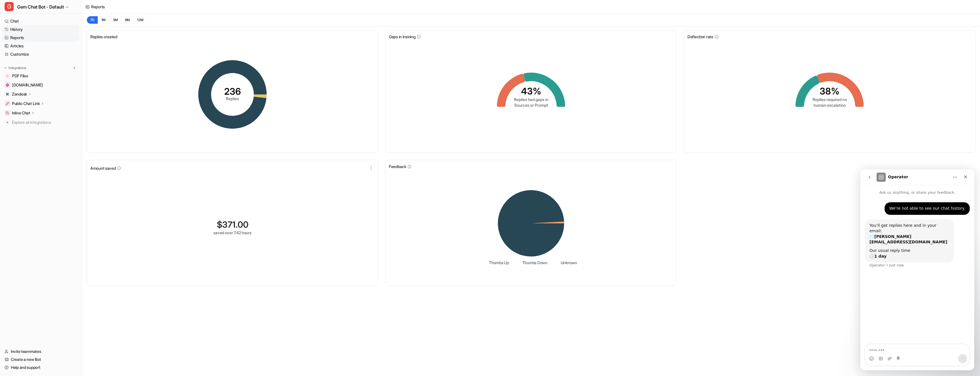  What do you see at coordinates (235, 225) in the screenshot?
I see `span: 371.00` at bounding box center [235, 225].